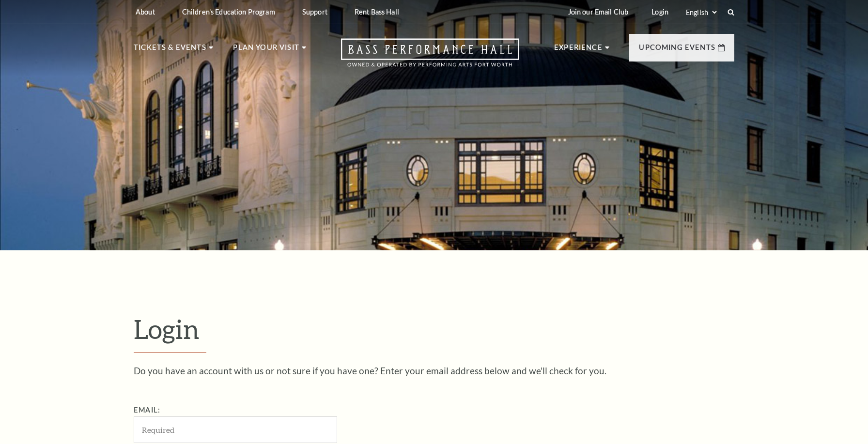  Describe the element at coordinates (229, 12) in the screenshot. I see `p: Children's Education Program` at that location.